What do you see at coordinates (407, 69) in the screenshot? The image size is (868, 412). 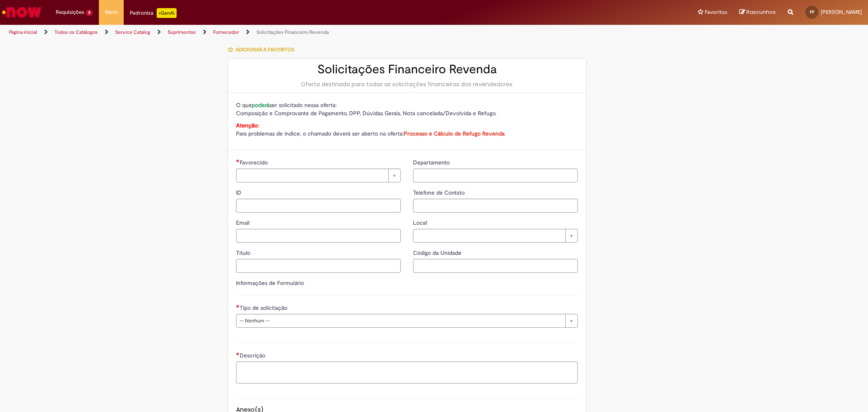 I see `h2: Solicitações Financeiro Revenda` at bounding box center [407, 69].